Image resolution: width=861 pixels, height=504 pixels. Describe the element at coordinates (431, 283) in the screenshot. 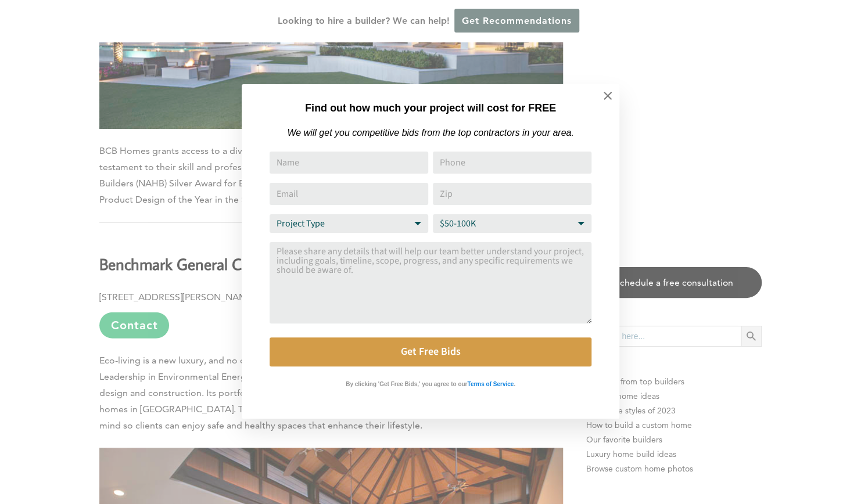

I see `textarea: Comment or Message` at that location.